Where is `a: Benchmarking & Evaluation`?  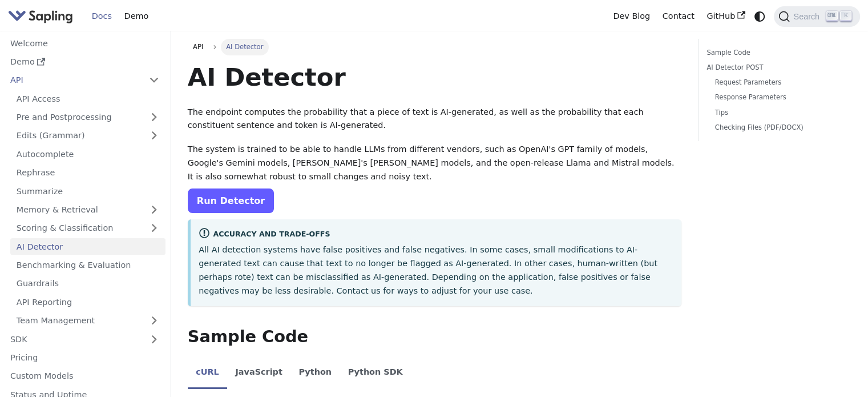
a: Benchmarking & Evaluation is located at coordinates (88, 265).